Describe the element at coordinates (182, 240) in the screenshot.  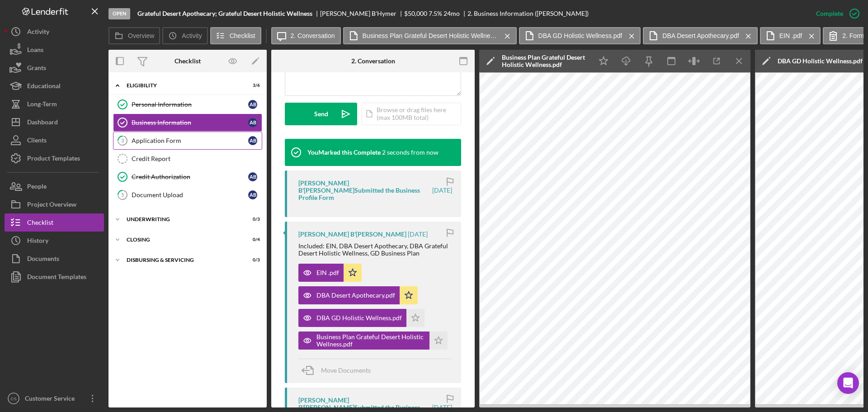
I see `div: Closing` at that location.